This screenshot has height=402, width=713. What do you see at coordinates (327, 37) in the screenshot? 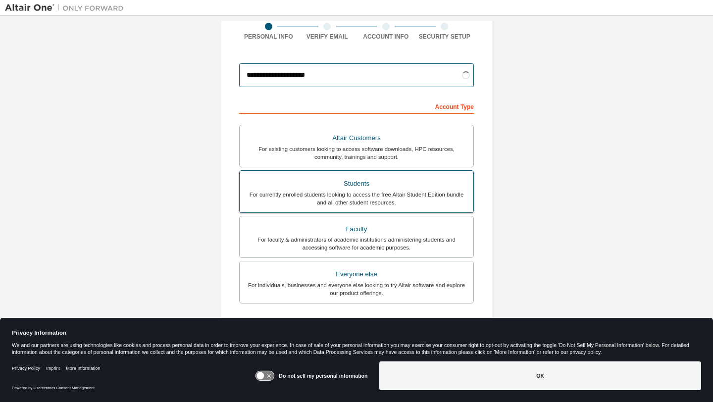
I see `div: Verify Email` at bounding box center [327, 37].